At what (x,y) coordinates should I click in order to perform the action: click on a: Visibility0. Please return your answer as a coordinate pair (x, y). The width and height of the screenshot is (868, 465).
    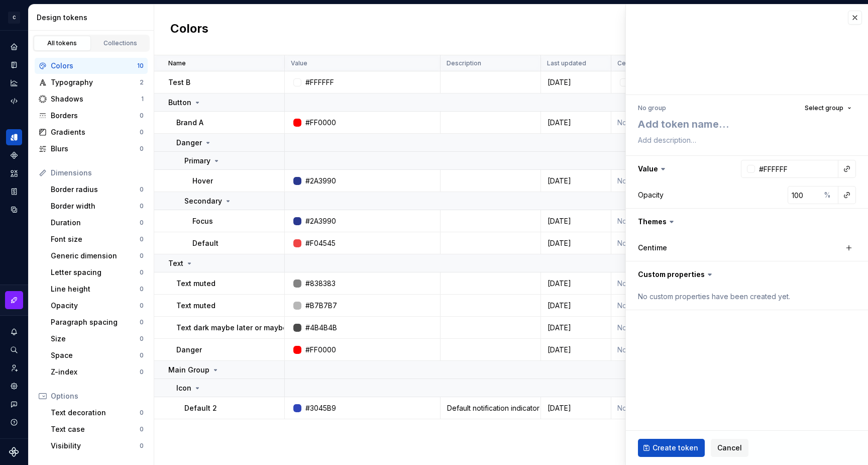
    Looking at the image, I should click on (97, 445).